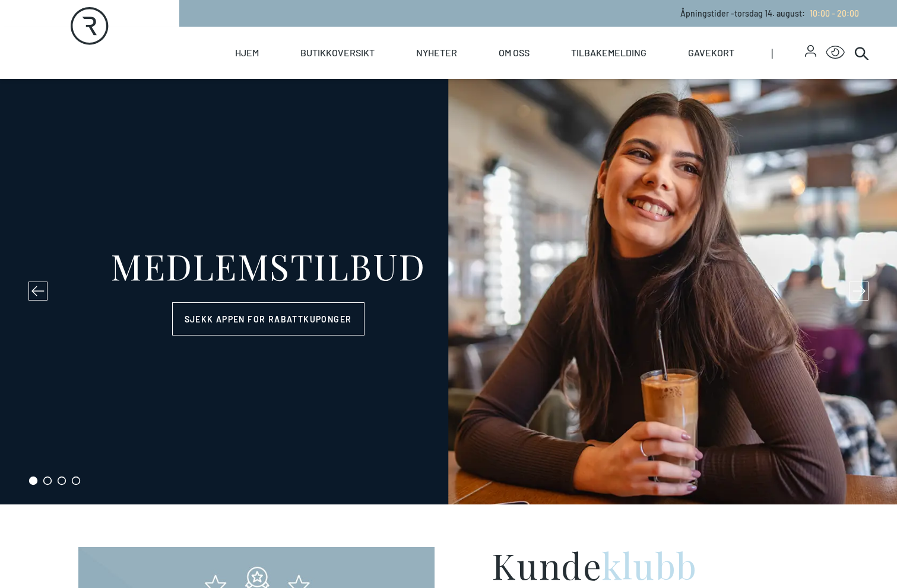  What do you see at coordinates (769, 13) in the screenshot?
I see `p: Åpningstider - torsdag 14. august :` at bounding box center [769, 13].